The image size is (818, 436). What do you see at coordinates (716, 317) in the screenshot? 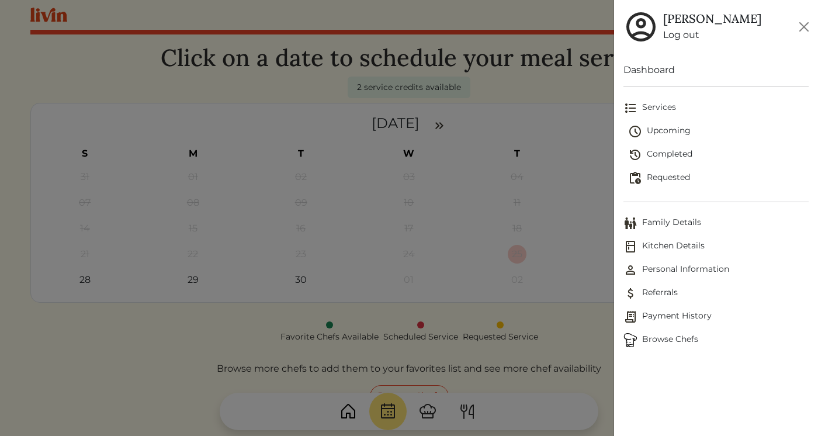
I see `span: Payment History` at bounding box center [716, 317].